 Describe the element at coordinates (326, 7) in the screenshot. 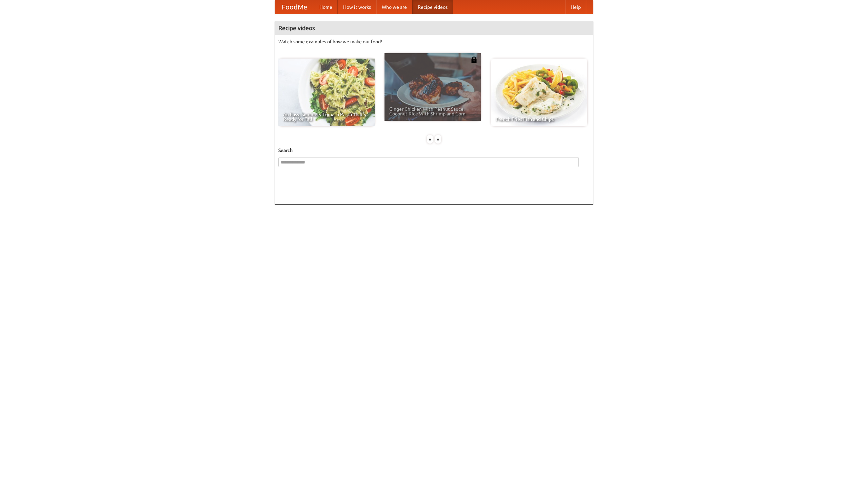

I see `a: Home` at that location.